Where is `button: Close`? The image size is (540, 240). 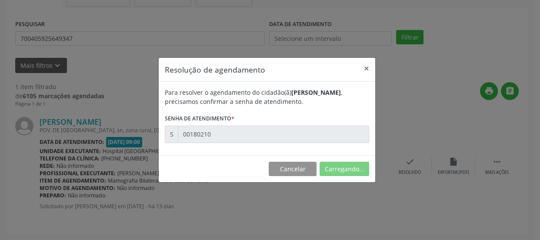 button: Close is located at coordinates (366, 68).